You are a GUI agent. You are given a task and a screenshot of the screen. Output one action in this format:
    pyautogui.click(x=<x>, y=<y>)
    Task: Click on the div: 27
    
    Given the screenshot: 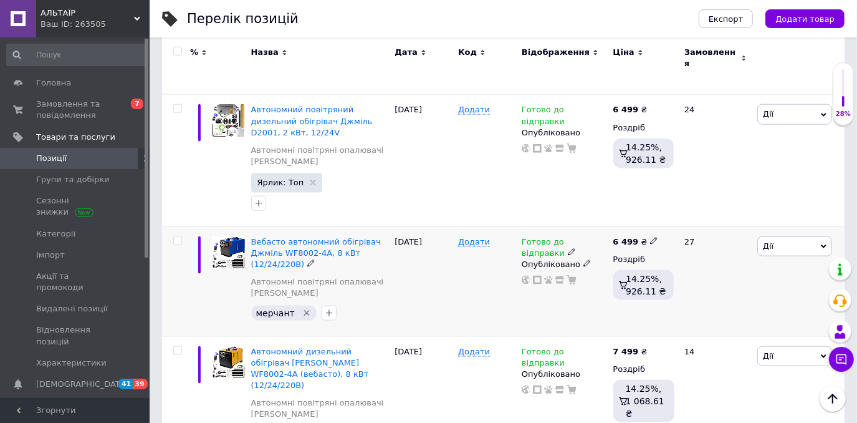 What is the action you would take?
    pyautogui.click(x=715, y=281)
    